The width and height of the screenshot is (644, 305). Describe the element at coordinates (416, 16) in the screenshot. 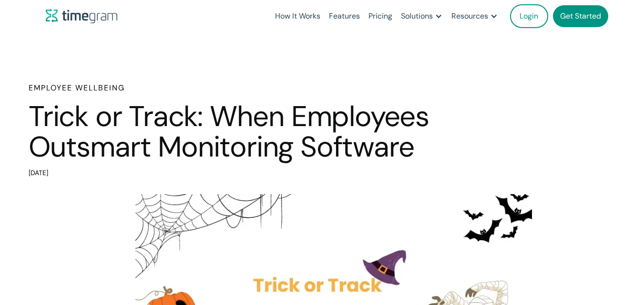

I see `div: Solutions` at that location.